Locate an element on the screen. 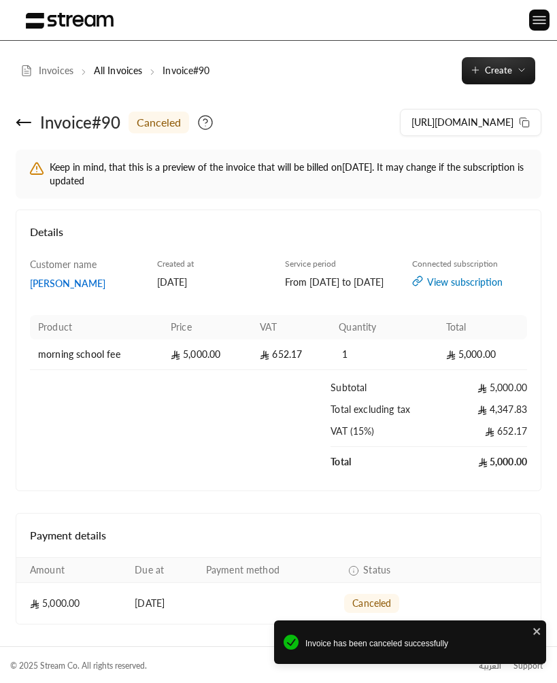  div: Invoice # 90 is located at coordinates (80, 123).